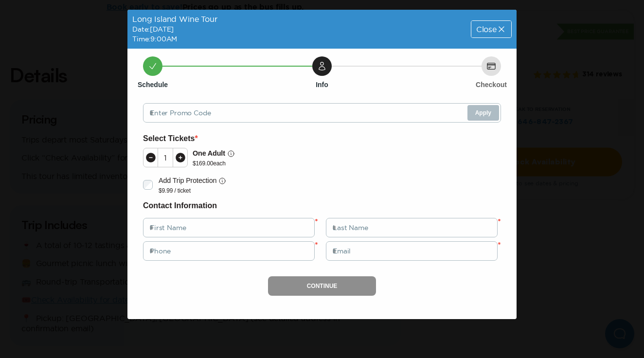 Image resolution: width=644 pixels, height=358 pixels. Describe the element at coordinates (209, 153) in the screenshot. I see `p: One Adult` at that location.